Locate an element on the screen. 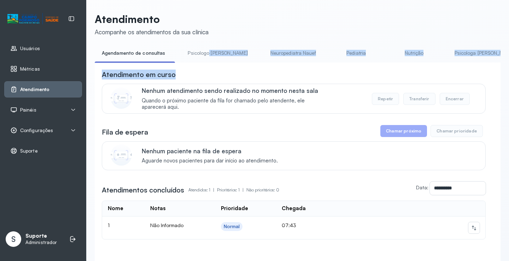 This screenshot has height=261, width=509. a: Nutrição is located at coordinates (415, 53).